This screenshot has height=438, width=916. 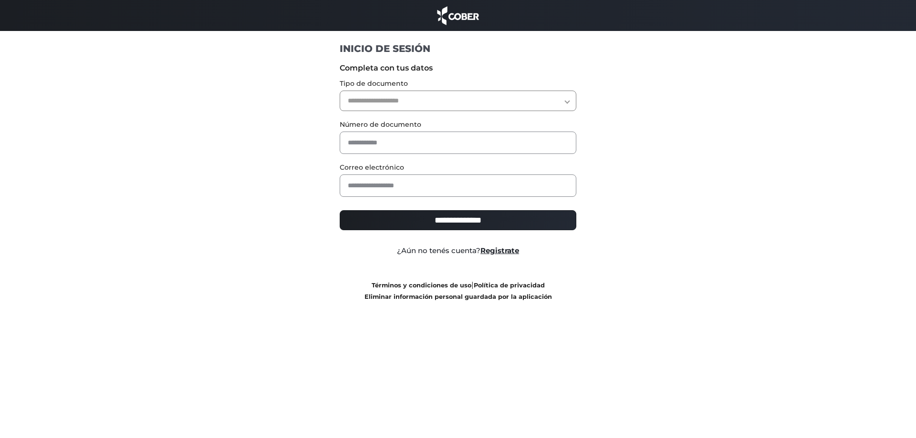 What do you see at coordinates (458, 83) in the screenshot?
I see `label: Tipo de documento` at bounding box center [458, 83].